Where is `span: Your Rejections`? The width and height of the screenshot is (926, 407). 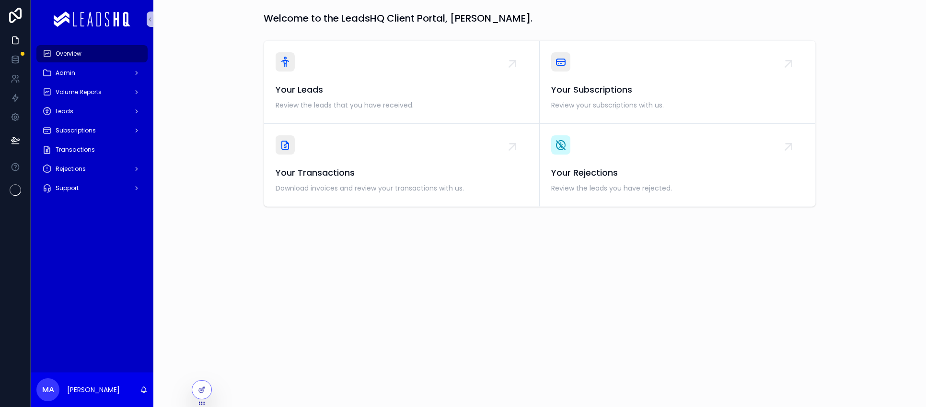
span: Your Rejections is located at coordinates (678, 173).